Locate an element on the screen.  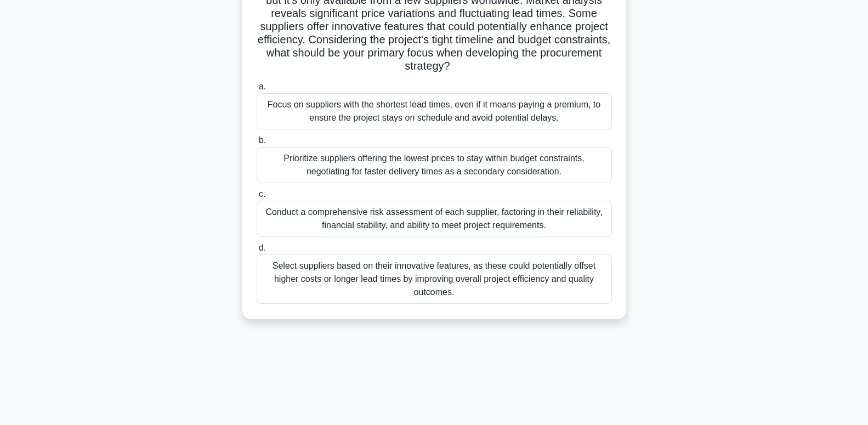
div: Conduct a comprehensive risk assessment of each supplier, factoring in their reliability, financi... is located at coordinates (435, 219).